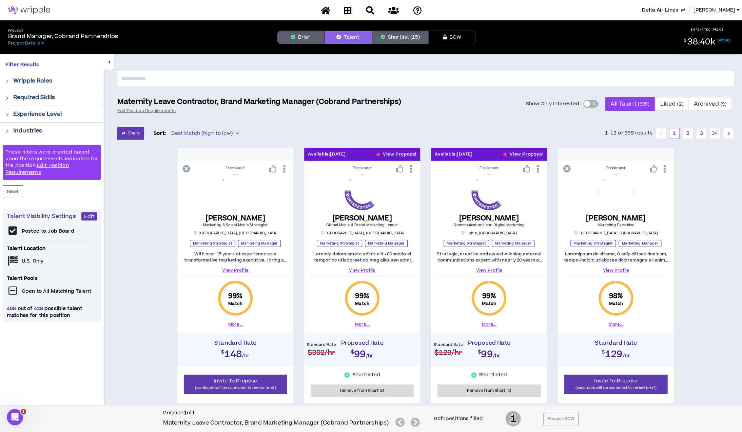 The image size is (742, 432). I want to click on a: Details, so click(724, 40).